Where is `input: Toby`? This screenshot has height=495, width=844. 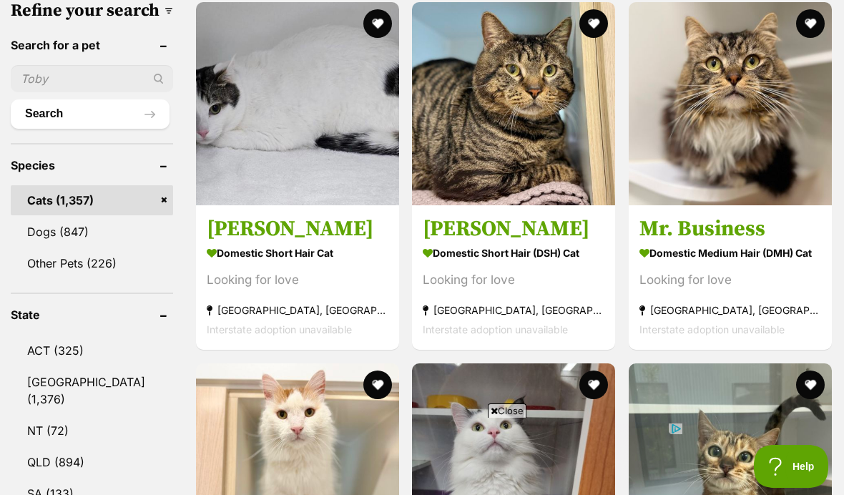
input: Toby is located at coordinates (92, 79).